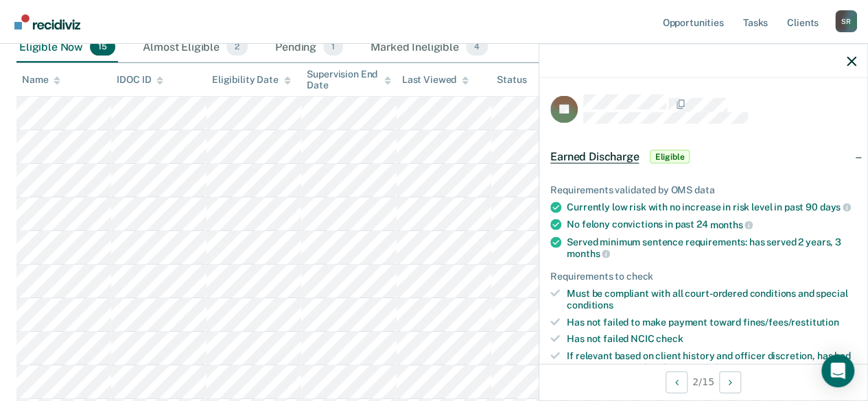 Image resolution: width=868 pixels, height=401 pixels. I want to click on span: 1, so click(333, 48).